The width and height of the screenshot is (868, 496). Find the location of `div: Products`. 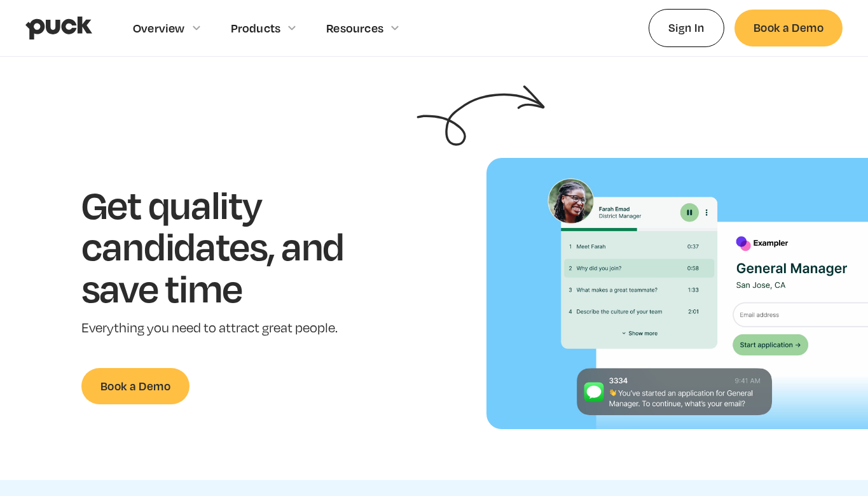

div: Products is located at coordinates (255, 28).